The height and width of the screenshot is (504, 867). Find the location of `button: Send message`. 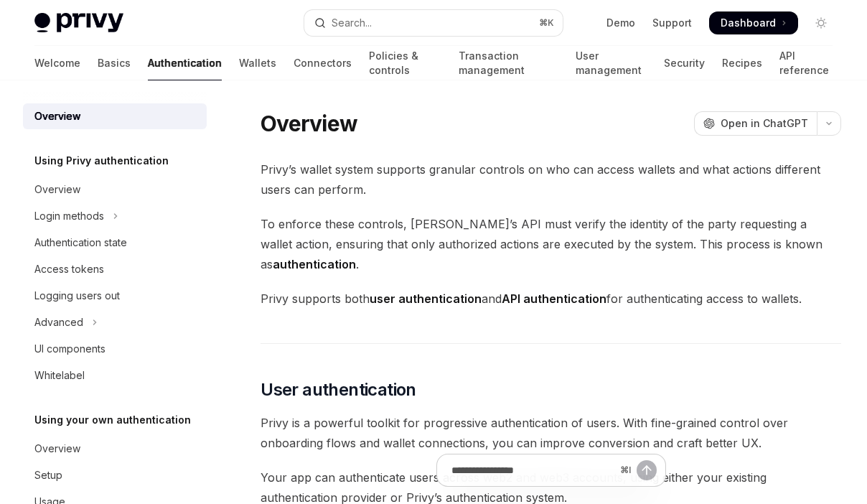

button: Send message is located at coordinates (647, 470).